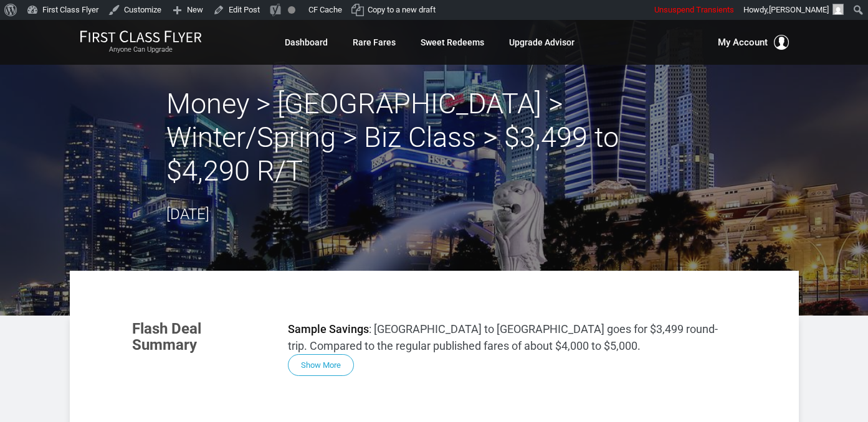 This screenshot has height=422, width=868. What do you see at coordinates (306, 42) in the screenshot?
I see `a: Dashboard` at bounding box center [306, 42].